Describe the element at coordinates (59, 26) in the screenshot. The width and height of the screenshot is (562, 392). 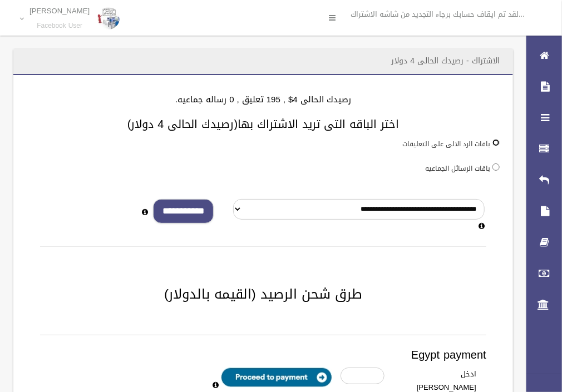
I see `small: Facebook User` at that location.